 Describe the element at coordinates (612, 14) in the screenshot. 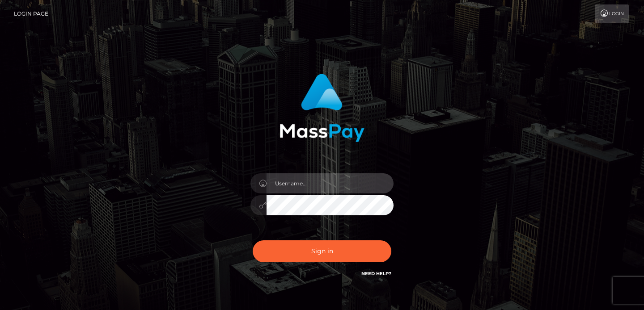

I see `a: Login` at that location.